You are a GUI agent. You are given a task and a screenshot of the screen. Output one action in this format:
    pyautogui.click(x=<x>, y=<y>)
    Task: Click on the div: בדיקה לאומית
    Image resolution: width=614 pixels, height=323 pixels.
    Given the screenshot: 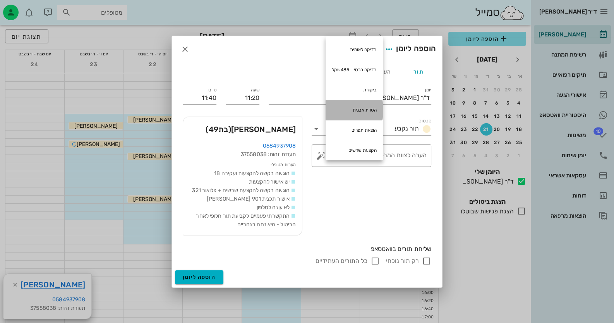 What is the action you would take?
    pyautogui.click(x=354, y=50)
    